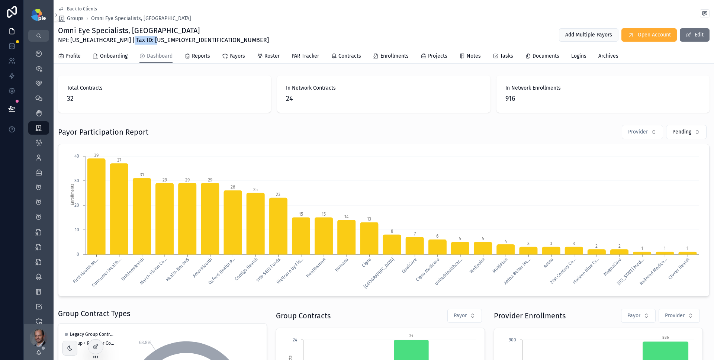 Image resolution: width=714 pixels, height=360 pixels. What do you see at coordinates (303, 316) in the screenshot?
I see `h1: Group Contracts` at bounding box center [303, 316].